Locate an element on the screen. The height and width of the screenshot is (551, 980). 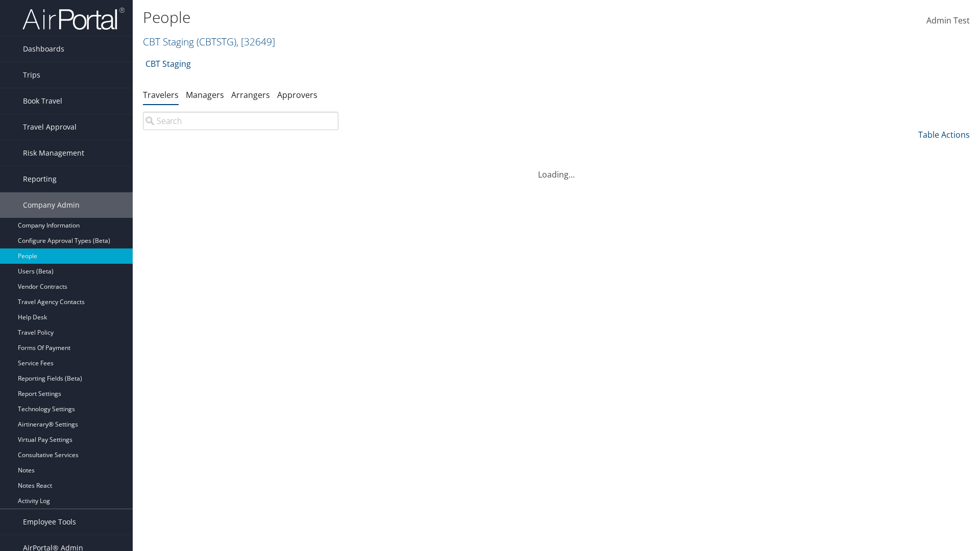
input: Search is located at coordinates (240, 121).